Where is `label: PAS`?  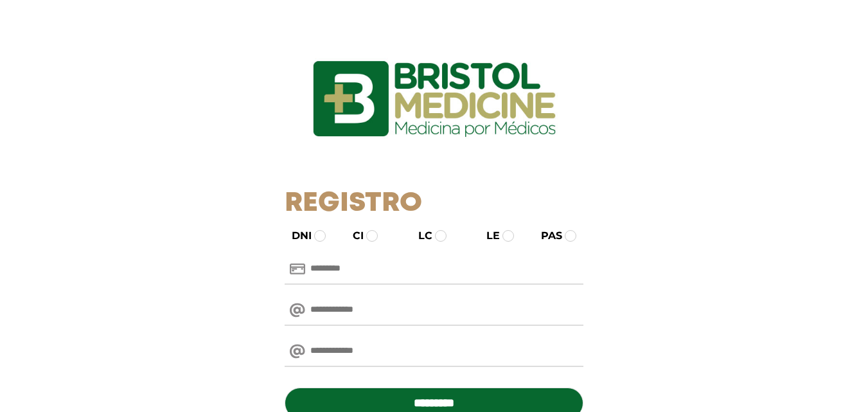
label: PAS is located at coordinates (546, 236).